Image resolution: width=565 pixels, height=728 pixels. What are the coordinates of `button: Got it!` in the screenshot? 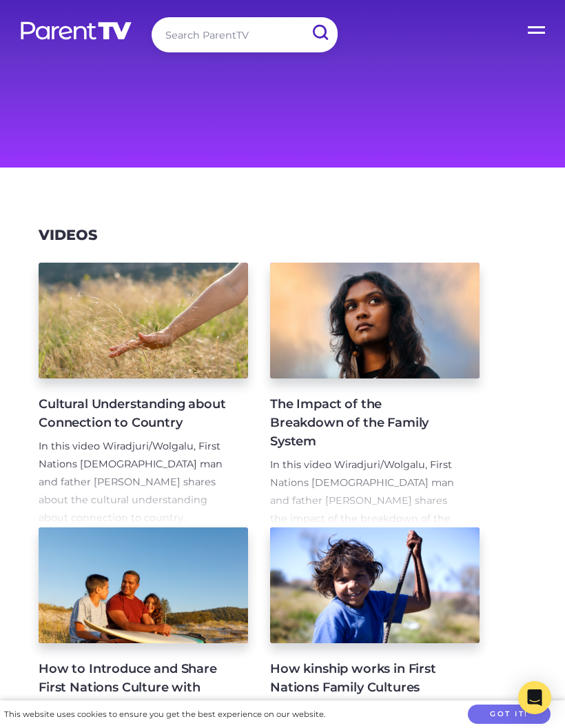 It's located at (510, 714).